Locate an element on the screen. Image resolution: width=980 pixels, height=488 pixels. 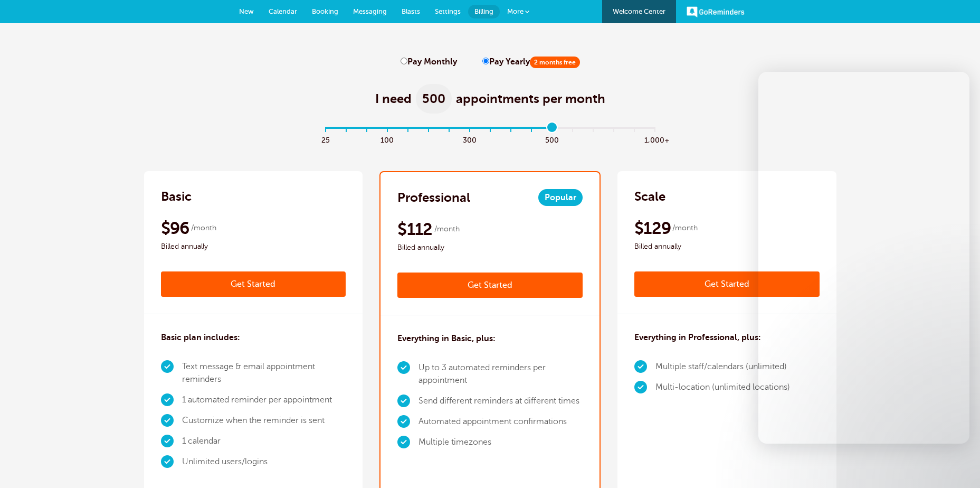
input: Pay Monthly is located at coordinates (403, 61).